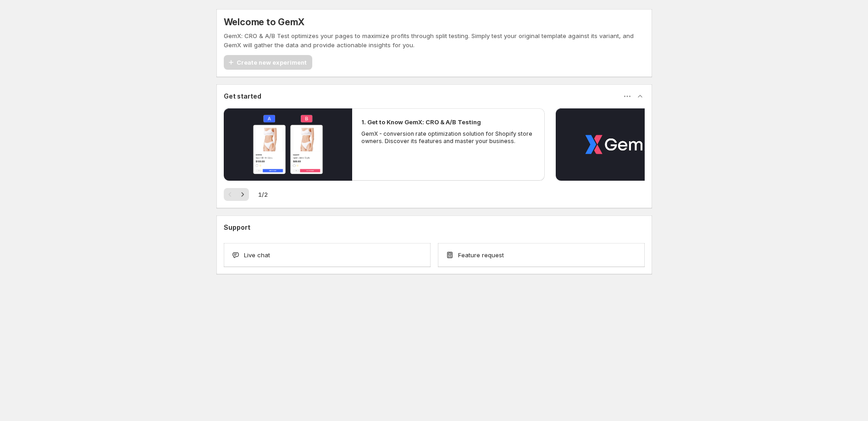 This screenshot has height=421, width=868. Describe the element at coordinates (421, 122) in the screenshot. I see `h2: 1. Get to Know GemX: CRO & A/B Testing` at that location.